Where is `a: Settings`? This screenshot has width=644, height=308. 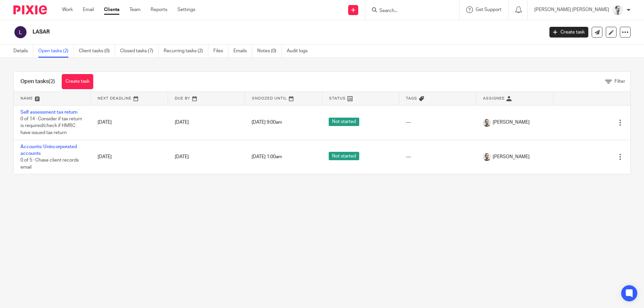
a: Settings is located at coordinates (186, 10).